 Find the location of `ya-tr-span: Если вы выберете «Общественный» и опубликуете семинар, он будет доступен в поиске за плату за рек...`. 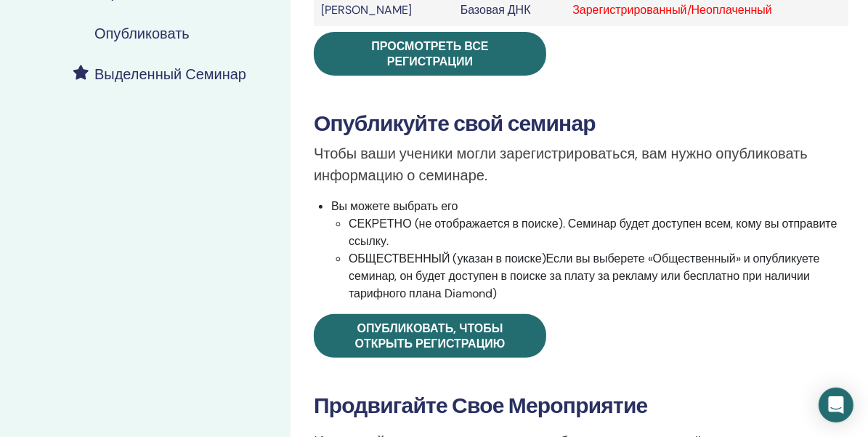

ya-tr-span: Если вы выберете «Общественный» и опубликуете семинар, он будет доступен в поиске за плату за рек... is located at coordinates (584, 276).